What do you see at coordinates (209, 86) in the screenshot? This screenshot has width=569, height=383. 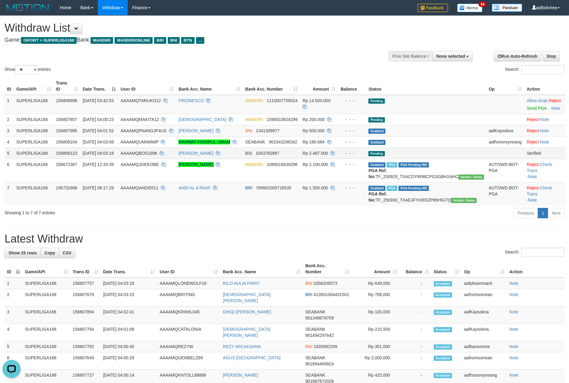 I see `th: Bank Acc. Name: activate to sort column ascending` at bounding box center [209, 86].